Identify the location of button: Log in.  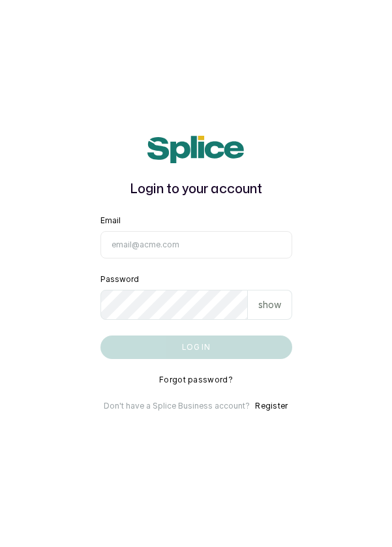
(196, 347).